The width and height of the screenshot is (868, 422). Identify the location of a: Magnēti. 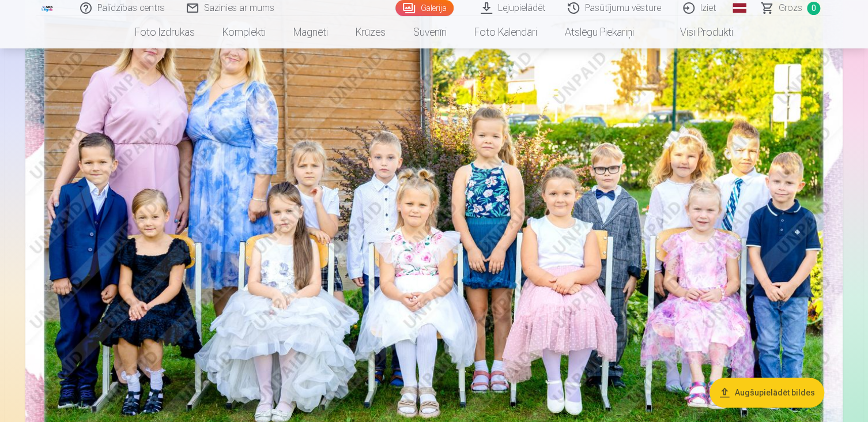
(311, 32).